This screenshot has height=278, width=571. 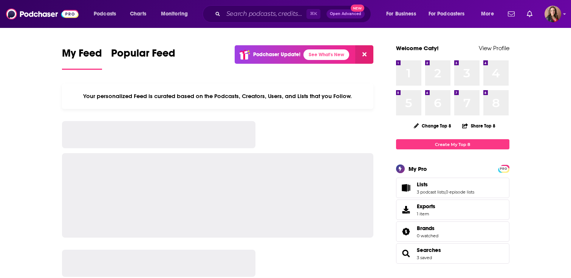 What do you see at coordinates (452, 210) in the screenshot?
I see `a: Exports` at bounding box center [452, 210].